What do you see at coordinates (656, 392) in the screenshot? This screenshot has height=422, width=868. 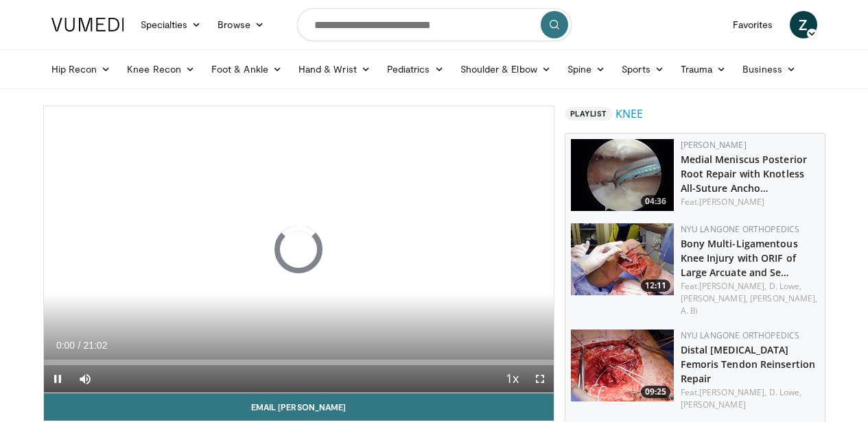 I see `span: 09:25` at bounding box center [656, 392].